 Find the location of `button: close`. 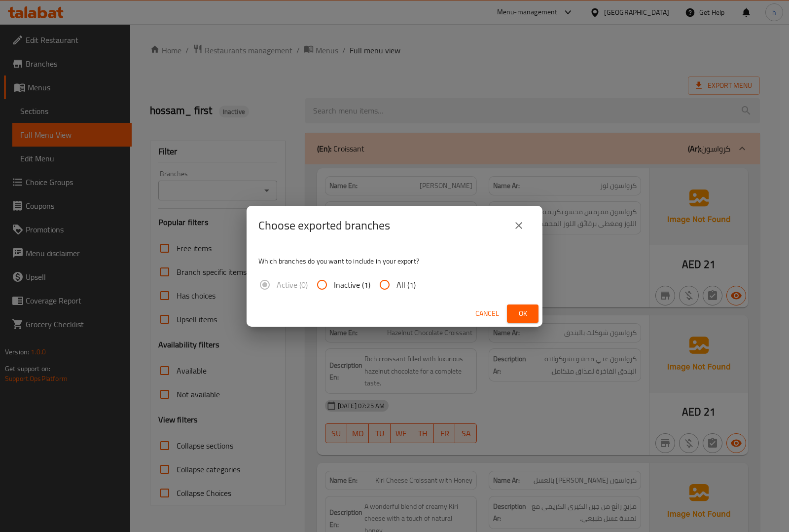

button: close is located at coordinates (519, 226).